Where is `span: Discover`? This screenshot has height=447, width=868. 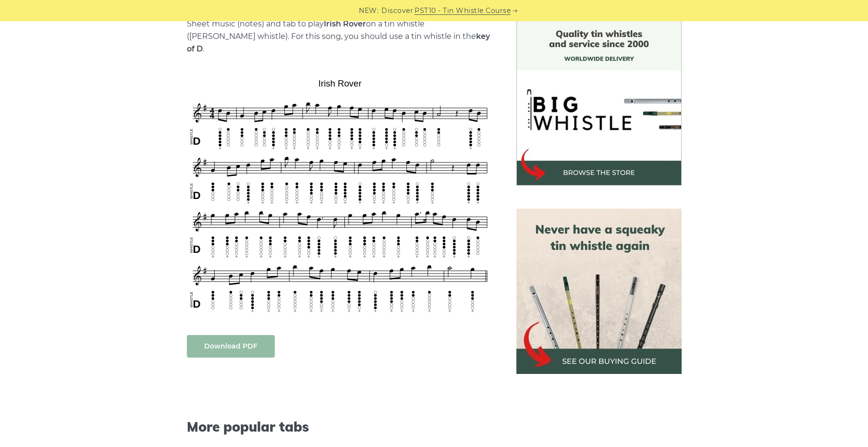
span: Discover is located at coordinates (397, 11).